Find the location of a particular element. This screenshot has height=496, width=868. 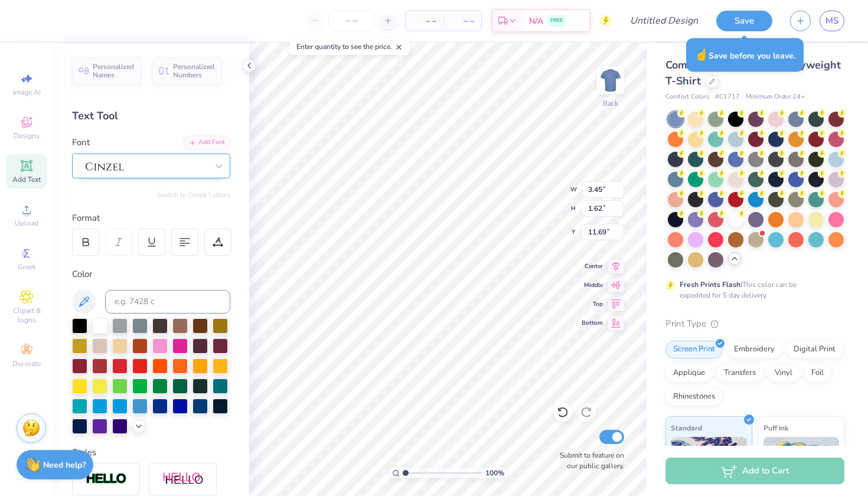

div: Add Font is located at coordinates (207, 142).